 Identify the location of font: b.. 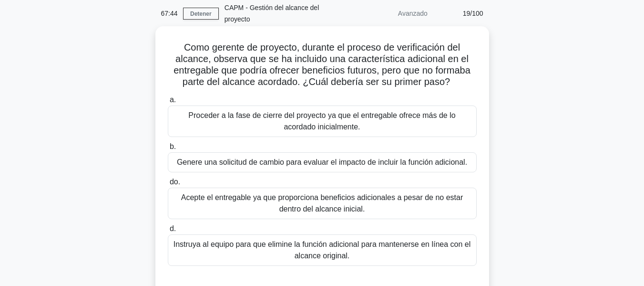
(173, 146).